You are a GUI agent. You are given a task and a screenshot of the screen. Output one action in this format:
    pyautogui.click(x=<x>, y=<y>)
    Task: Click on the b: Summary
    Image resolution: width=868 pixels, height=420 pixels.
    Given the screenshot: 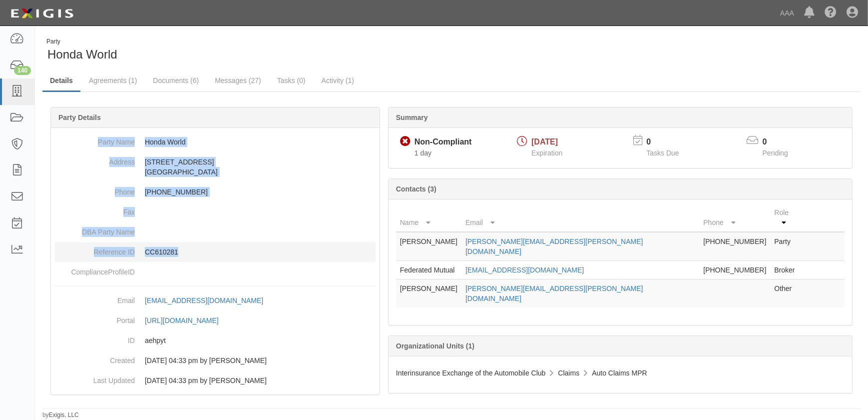 What is the action you would take?
    pyautogui.click(x=412, y=117)
    